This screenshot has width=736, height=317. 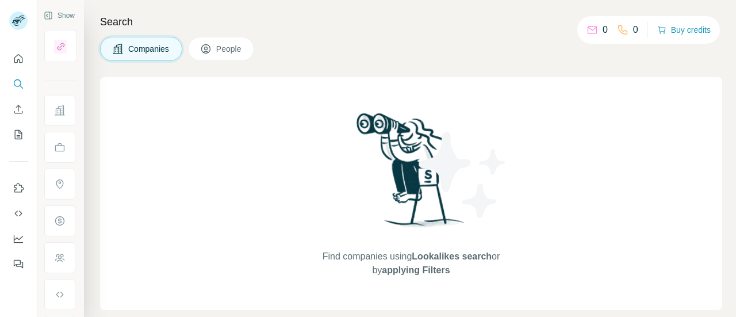 What do you see at coordinates (229, 49) in the screenshot?
I see `span: People` at bounding box center [229, 49].